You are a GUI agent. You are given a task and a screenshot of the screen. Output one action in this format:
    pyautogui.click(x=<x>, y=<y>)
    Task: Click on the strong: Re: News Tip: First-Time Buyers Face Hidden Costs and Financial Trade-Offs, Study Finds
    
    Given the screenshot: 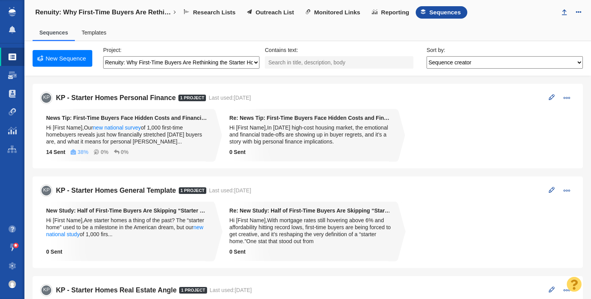 What is the action you would take?
    pyautogui.click(x=310, y=118)
    